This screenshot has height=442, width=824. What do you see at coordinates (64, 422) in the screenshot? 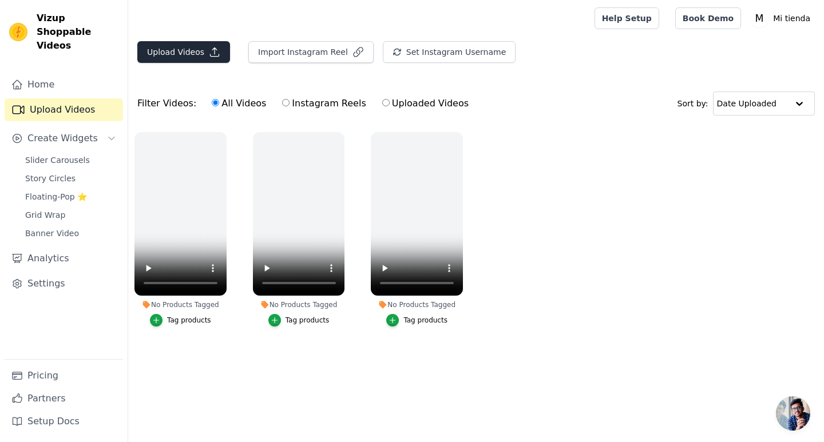
I see `a: Setup Docs` at bounding box center [64, 422].